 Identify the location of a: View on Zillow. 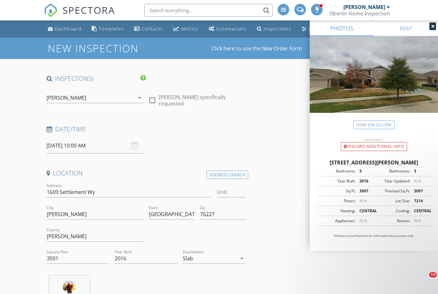
(374, 125).